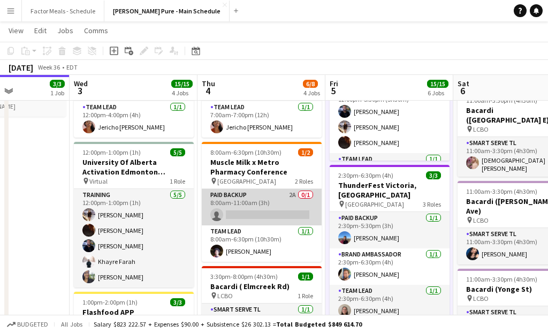 The width and height of the screenshot is (548, 333). Describe the element at coordinates (40, 31) in the screenshot. I see `span: Edit` at that location.